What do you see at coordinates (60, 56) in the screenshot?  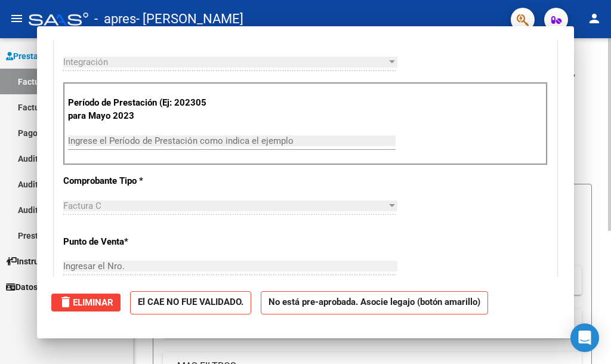 I see `span: Prestadores / Proveedores` at bounding box center [60, 56].